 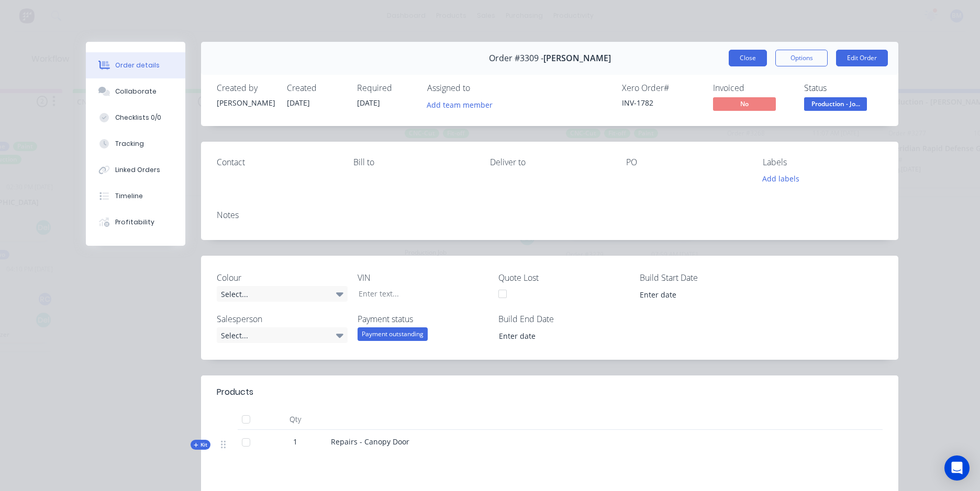 What do you see at coordinates (661, 88) in the screenshot?
I see `div: Xero Order #` at bounding box center [661, 88].